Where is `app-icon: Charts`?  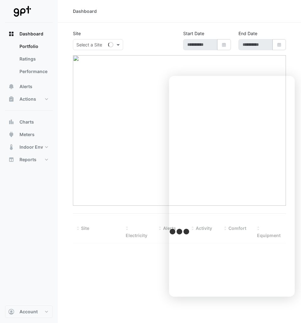 app-icon: Charts is located at coordinates (11, 122).